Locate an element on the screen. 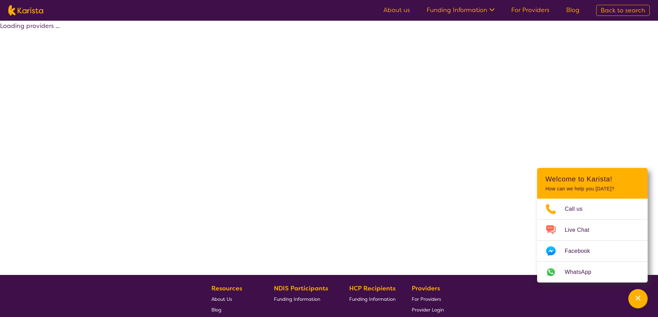 This screenshot has height=317, width=658. b: HCP Recipients is located at coordinates (372, 289).